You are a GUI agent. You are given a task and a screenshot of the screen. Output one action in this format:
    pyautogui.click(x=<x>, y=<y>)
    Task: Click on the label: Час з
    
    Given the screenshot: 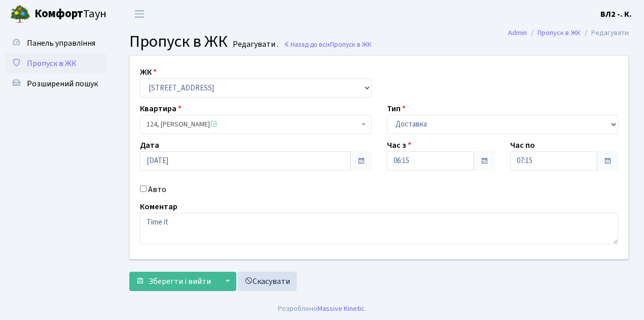 What is the action you would take?
    pyautogui.click(x=399, y=145)
    